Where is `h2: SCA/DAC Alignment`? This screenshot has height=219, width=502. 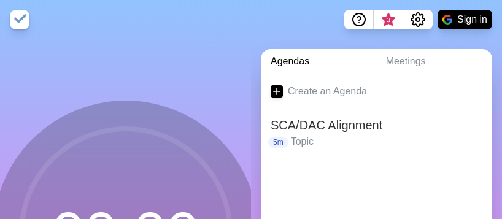
h2: SCA/DAC Alignment is located at coordinates (376, 125).